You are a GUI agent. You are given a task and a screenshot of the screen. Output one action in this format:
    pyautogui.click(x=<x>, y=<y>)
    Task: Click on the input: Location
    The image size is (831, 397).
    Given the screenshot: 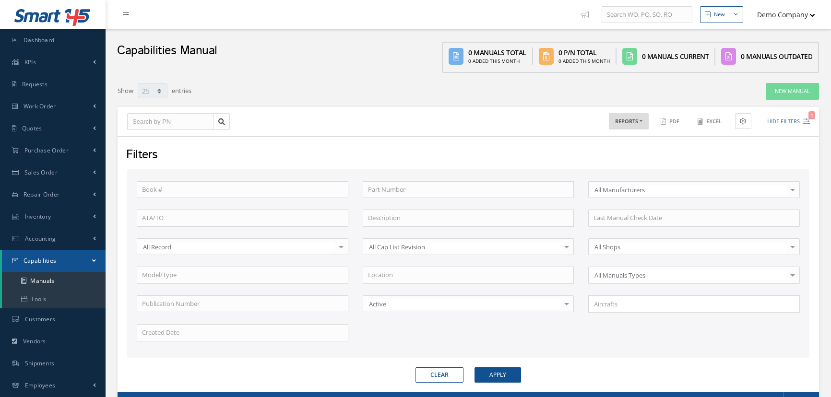 What is the action you would take?
    pyautogui.click(x=468, y=275)
    